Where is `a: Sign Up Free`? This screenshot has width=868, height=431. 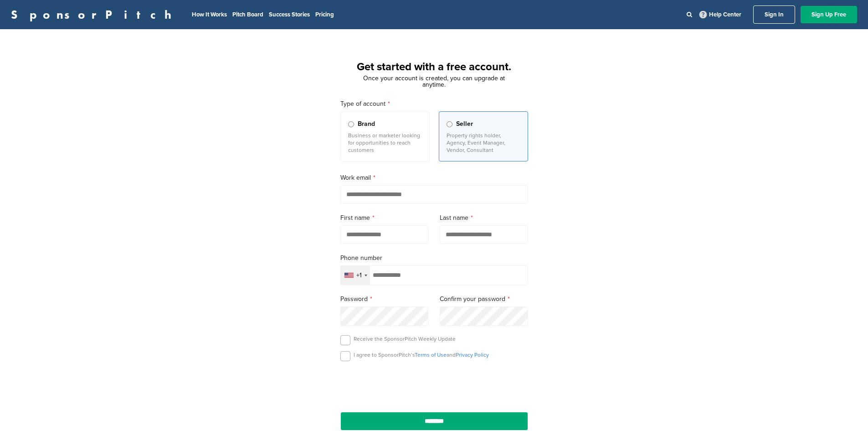 a: Sign Up Free is located at coordinates (829, 14).